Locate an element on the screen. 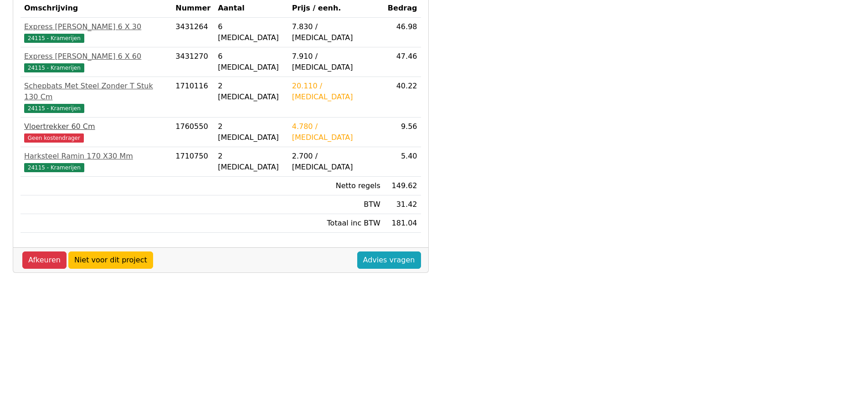 The width and height of the screenshot is (868, 415). td: 3431270 is located at coordinates (192, 62).